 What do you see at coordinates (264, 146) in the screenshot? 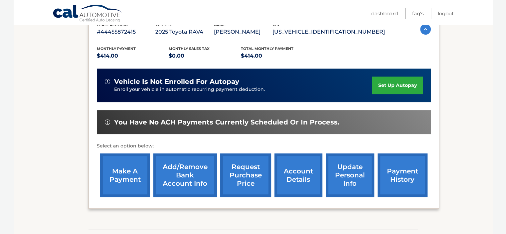
I see `p: Select an option below:` at bounding box center [264, 146].